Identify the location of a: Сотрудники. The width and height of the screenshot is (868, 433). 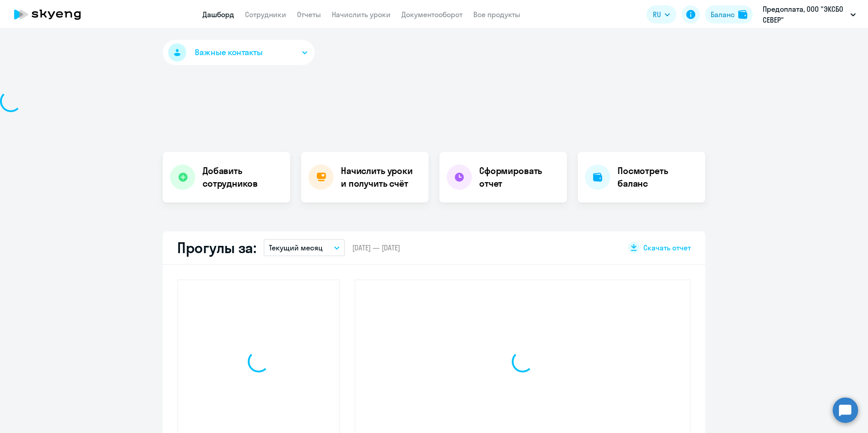
(265, 14).